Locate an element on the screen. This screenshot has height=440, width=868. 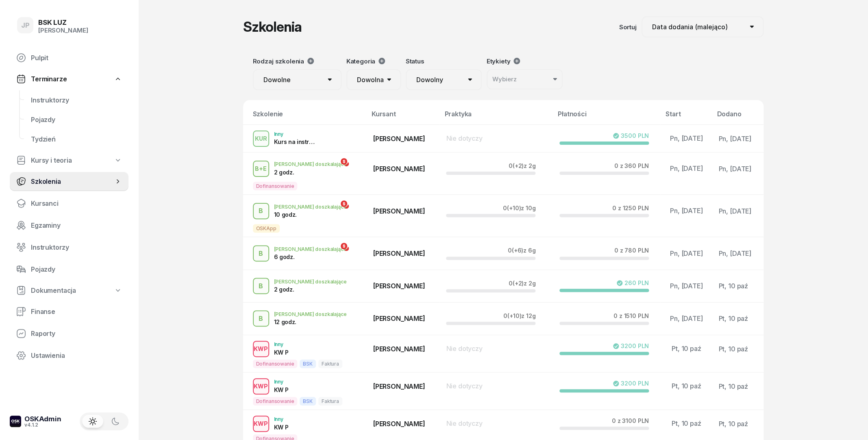
a: Tydzień is located at coordinates (76, 139).